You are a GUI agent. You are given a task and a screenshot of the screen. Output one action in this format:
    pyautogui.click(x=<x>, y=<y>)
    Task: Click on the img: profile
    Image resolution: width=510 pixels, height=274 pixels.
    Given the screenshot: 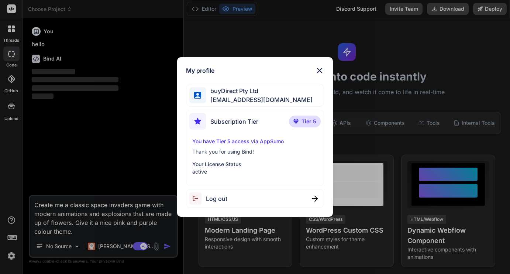 What is the action you would take?
    pyautogui.click(x=198, y=95)
    